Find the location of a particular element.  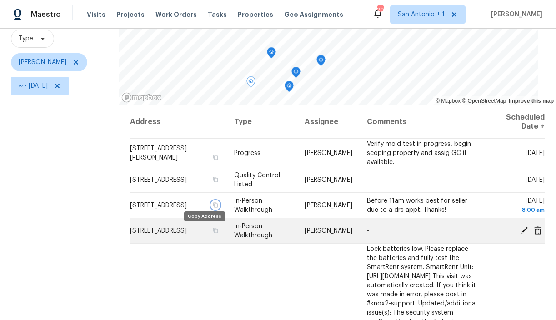

span: Edit is located at coordinates (524, 230).